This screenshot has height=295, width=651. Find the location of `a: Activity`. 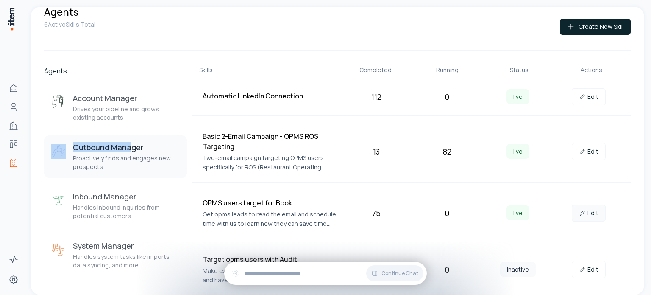

a: Activity is located at coordinates (14, 259).